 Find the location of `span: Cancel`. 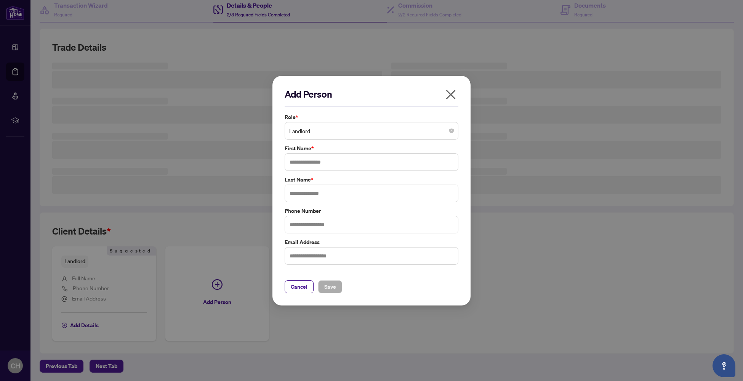

span: Cancel is located at coordinates (299, 286).